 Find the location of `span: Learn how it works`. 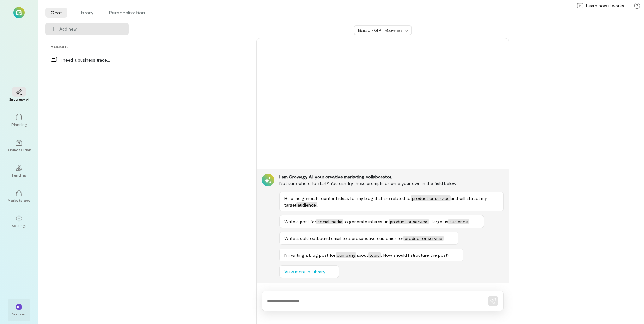

span: Learn how it works is located at coordinates (605, 6).